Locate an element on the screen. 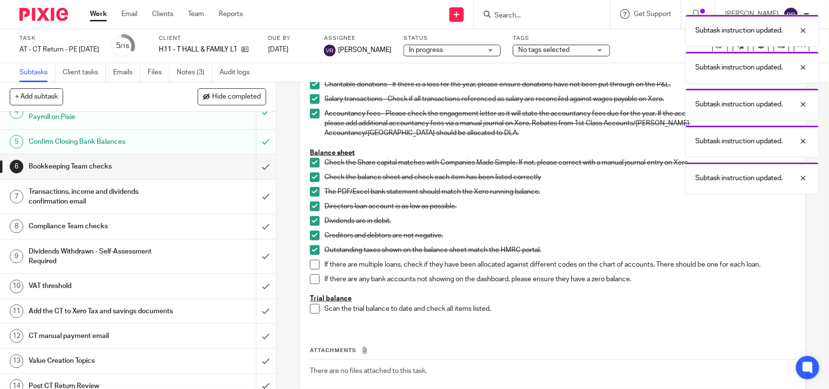 The image size is (829, 389). a: Team is located at coordinates (196, 14).